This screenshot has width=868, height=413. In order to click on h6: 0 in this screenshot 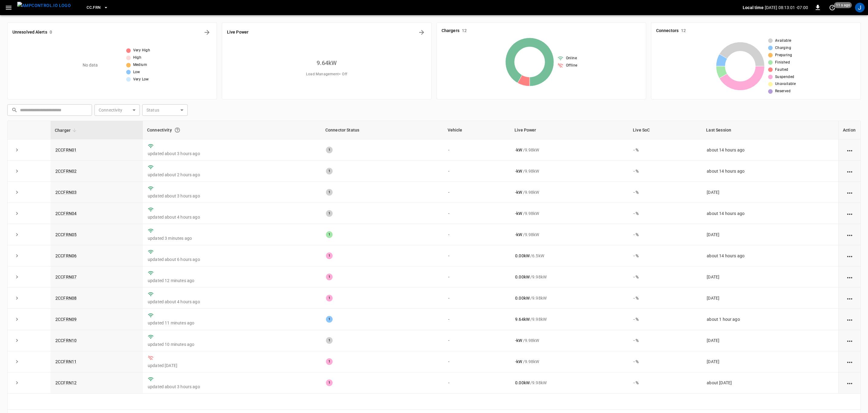, I will do `click(51, 32)`.